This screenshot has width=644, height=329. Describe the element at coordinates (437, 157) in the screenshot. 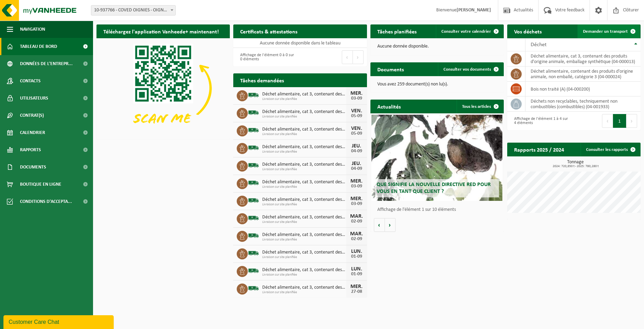

I see `a: Que signifie la nouvelle directive RED pour vous en tant que client ?` at that location.